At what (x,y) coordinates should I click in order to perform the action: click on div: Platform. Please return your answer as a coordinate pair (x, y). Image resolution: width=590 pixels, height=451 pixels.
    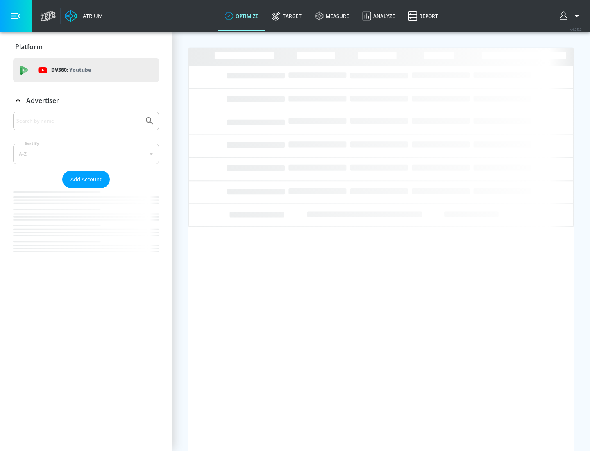
    Looking at the image, I should click on (86, 47).